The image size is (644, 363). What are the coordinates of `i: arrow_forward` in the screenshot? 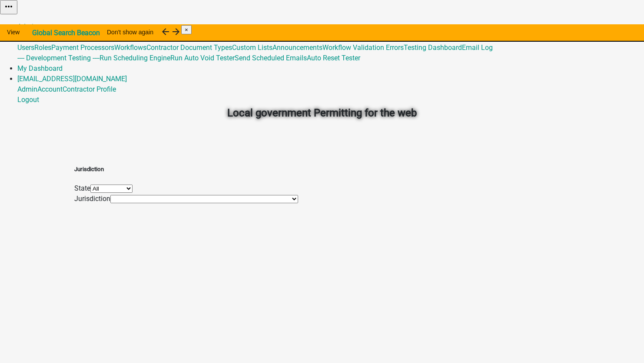 It's located at (176, 32).